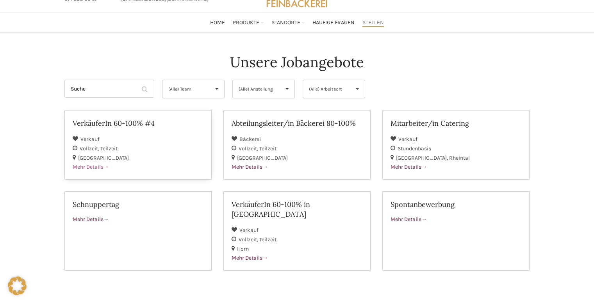  Describe the element at coordinates (286, 23) in the screenshot. I see `span: Standorte` at that location.